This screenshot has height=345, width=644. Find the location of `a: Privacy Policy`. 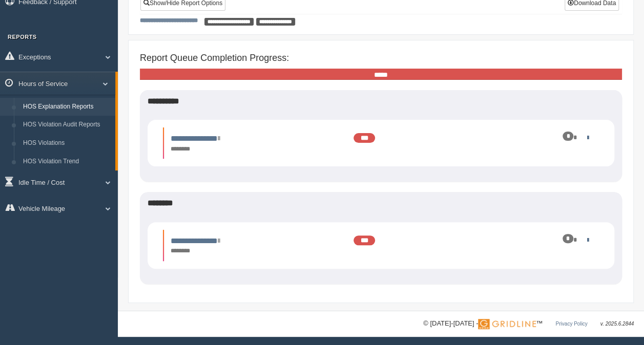

a: Privacy Policy is located at coordinates (571, 324).